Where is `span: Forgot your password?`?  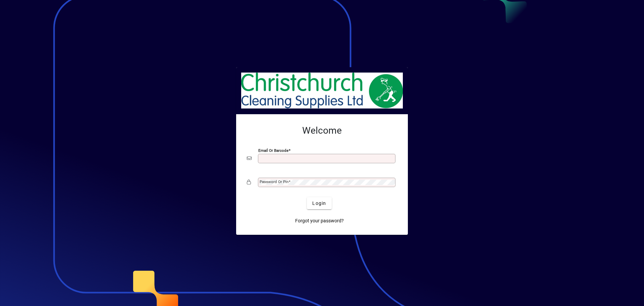
span: Forgot your password? is located at coordinates (320, 221).